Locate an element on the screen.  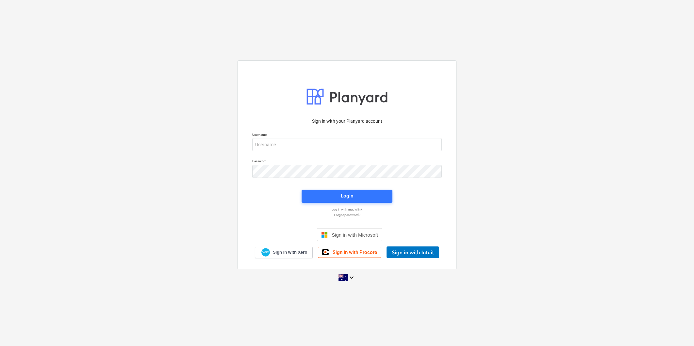
a: Log in with magic link is located at coordinates (347, 209).